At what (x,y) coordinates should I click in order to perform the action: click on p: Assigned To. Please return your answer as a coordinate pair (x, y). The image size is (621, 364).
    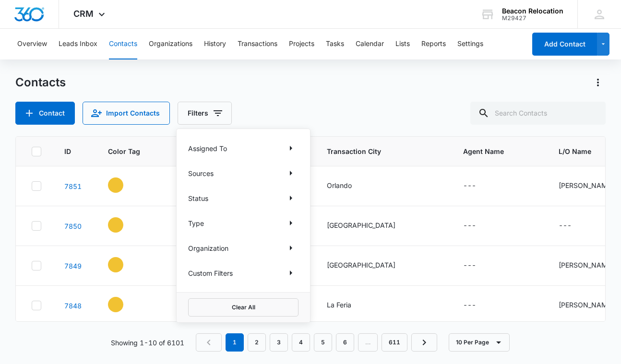
    Looking at the image, I should click on (207, 148).